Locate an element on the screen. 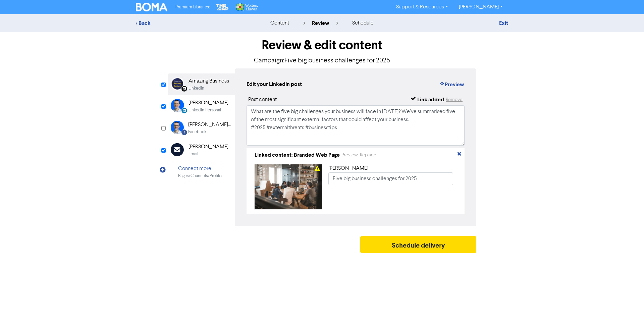 The width and height of the screenshot is (644, 317). div: Pages/Channels/Profiles is located at coordinates (201, 176).